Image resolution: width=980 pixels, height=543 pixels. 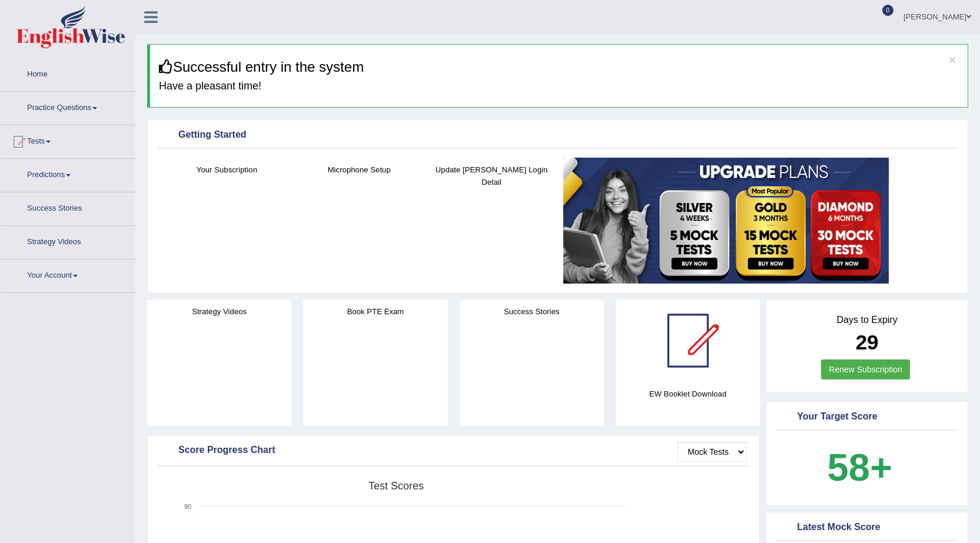 What do you see at coordinates (359, 170) in the screenshot?
I see `h4: Microphone Setup` at bounding box center [359, 170].